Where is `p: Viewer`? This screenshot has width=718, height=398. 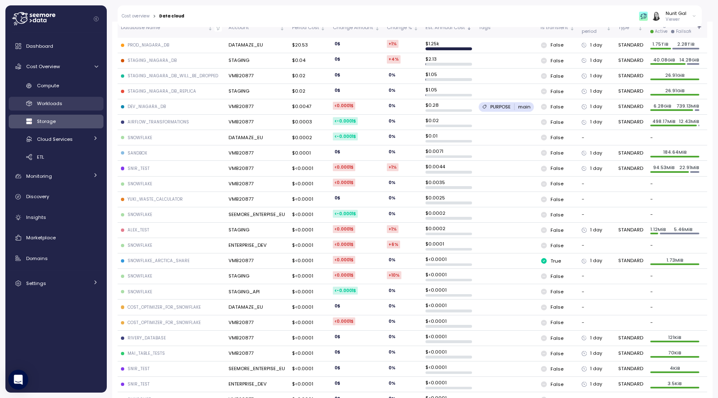 p: Viewer is located at coordinates (676, 20).